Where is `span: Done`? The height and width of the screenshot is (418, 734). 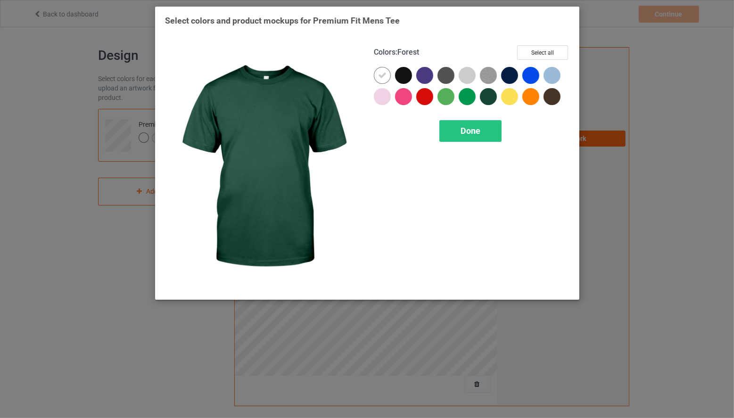
span: Done is located at coordinates (470, 131).